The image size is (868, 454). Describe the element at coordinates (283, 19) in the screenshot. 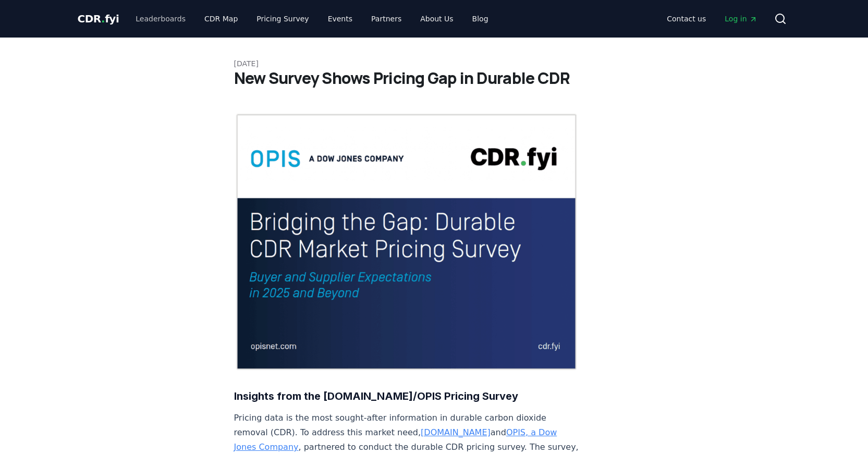

I see `a: Pricing Survey` at that location.